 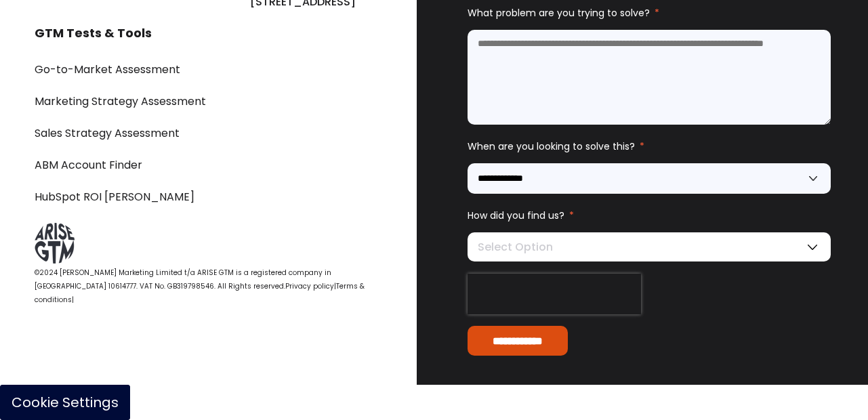 I want to click on a: Sales Strategy Assessment, so click(x=107, y=133).